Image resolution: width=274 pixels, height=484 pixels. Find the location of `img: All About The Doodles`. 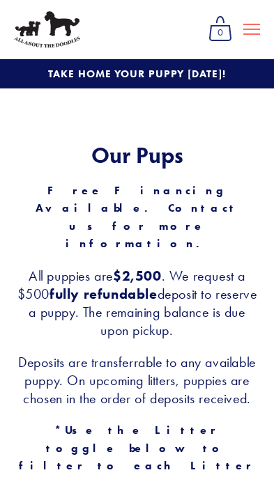

img: All About The Doodles is located at coordinates (47, 29).